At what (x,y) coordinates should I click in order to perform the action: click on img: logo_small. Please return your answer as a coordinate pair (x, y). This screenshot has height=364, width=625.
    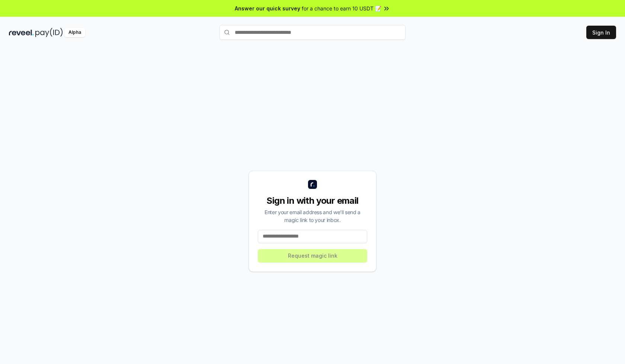
    Looking at the image, I should click on (313, 184).